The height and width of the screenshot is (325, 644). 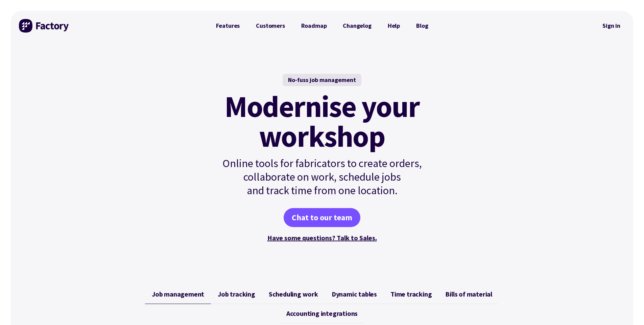 I want to click on span: Bills of material, so click(x=468, y=294).